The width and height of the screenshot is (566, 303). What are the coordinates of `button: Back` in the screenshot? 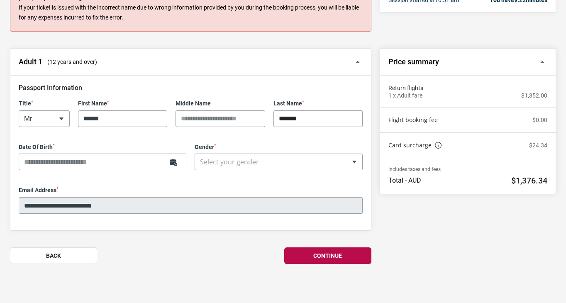 It's located at (54, 256).